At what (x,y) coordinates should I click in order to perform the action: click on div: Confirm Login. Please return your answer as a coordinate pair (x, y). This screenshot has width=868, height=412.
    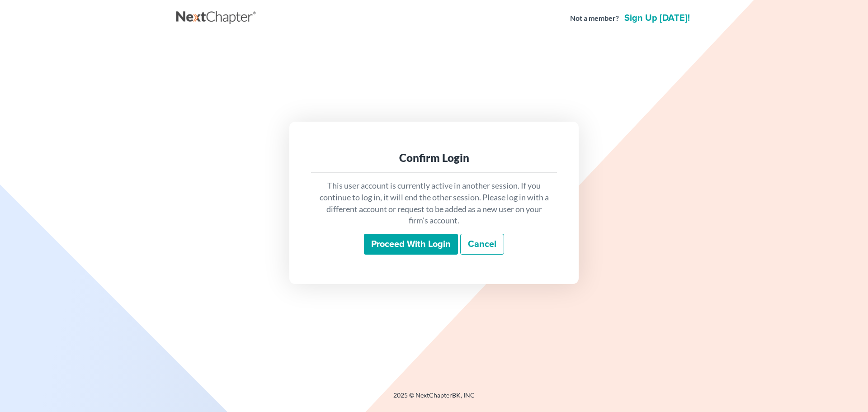
    Looking at the image, I should click on (434, 158).